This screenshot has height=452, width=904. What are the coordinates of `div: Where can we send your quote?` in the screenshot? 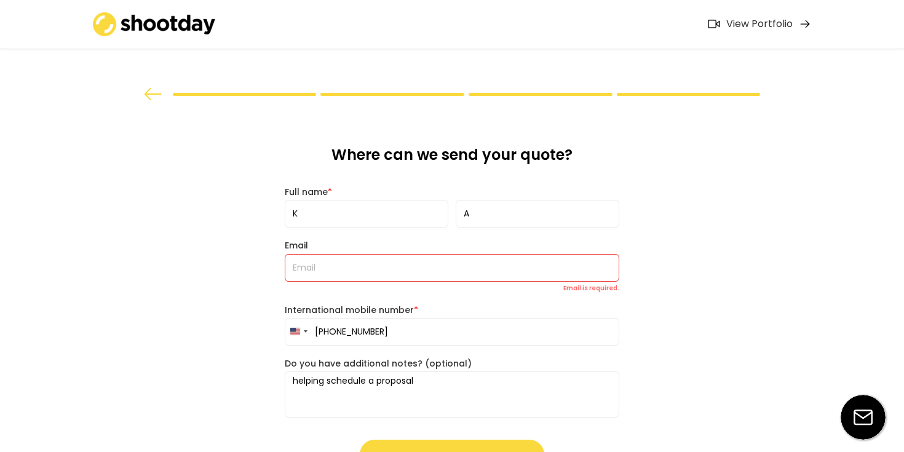 It's located at (452, 159).